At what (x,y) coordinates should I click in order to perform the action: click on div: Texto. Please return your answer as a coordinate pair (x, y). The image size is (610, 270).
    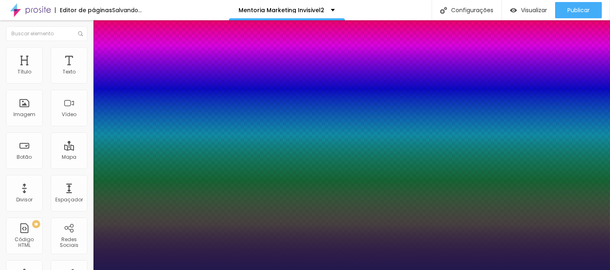
    Looking at the image, I should click on (69, 72).